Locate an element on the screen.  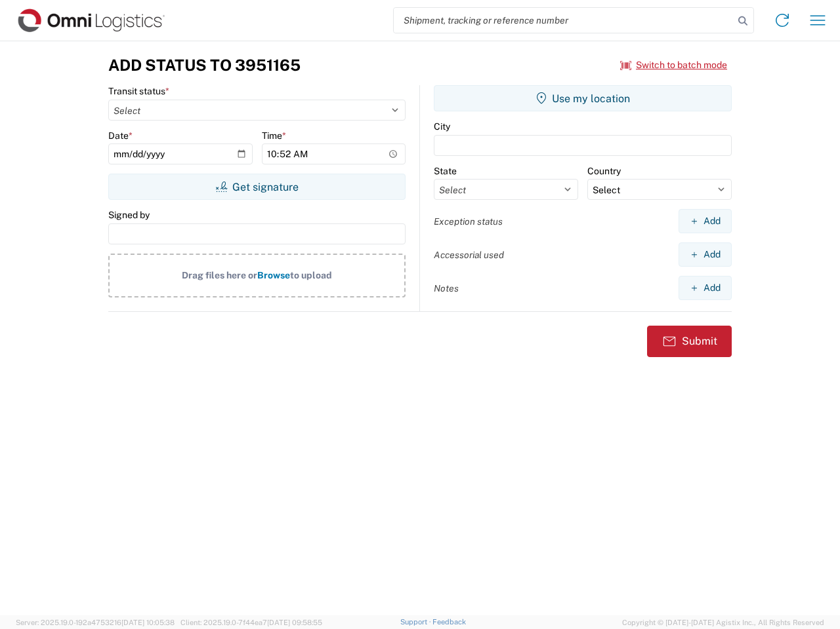
label: Signed by is located at coordinates (128, 215).